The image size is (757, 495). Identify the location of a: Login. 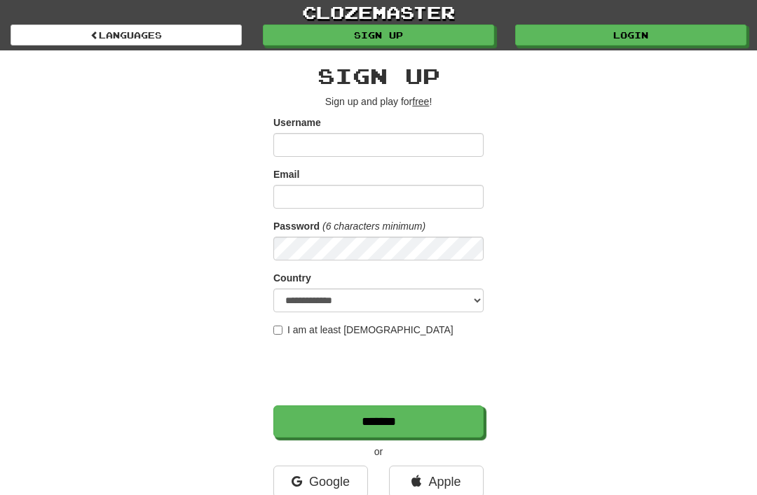
(631, 35).